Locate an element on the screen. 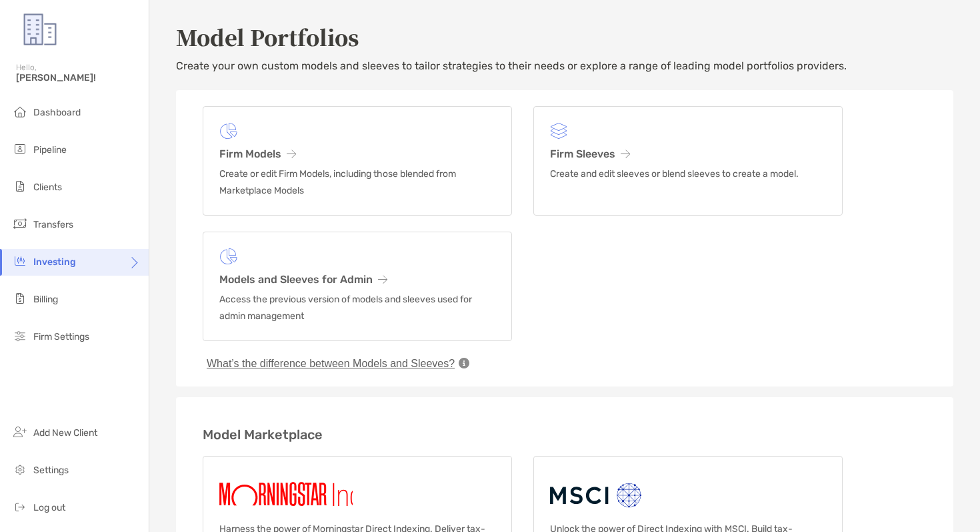 The width and height of the screenshot is (980, 532). p: Create your own custom models and sleeves to tailor strategies to their needs or explore a range ... is located at coordinates (565, 66).